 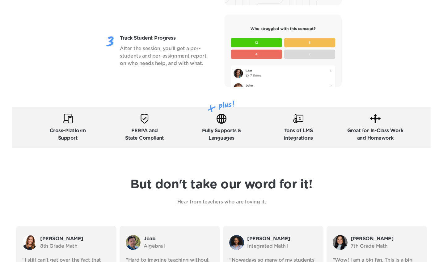 What do you see at coordinates (75, 246) in the screenshot?
I see `p: 8th Grade Math` at bounding box center [75, 246].